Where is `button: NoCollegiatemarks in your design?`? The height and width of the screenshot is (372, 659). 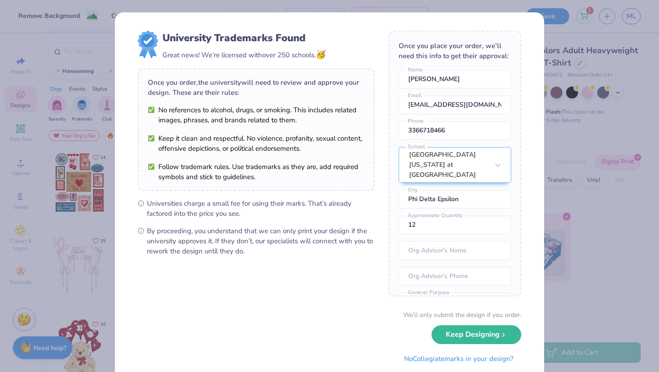
button: NoCollegiatemarks in your design? is located at coordinates (459, 358).